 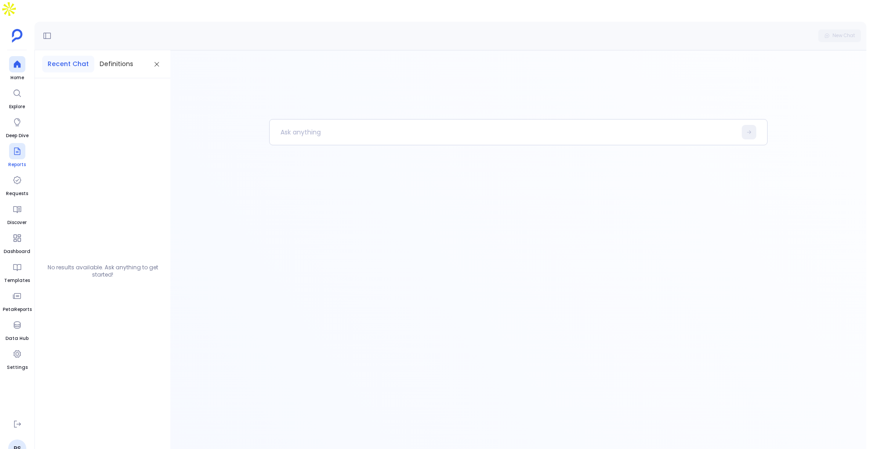 What do you see at coordinates (17, 156) in the screenshot?
I see `a: Reports` at bounding box center [17, 156].